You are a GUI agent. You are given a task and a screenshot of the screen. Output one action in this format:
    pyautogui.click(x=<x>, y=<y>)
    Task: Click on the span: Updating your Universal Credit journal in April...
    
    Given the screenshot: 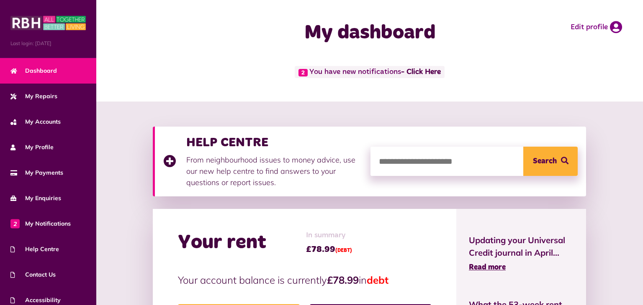 What is the action you would take?
    pyautogui.click(x=521, y=247)
    